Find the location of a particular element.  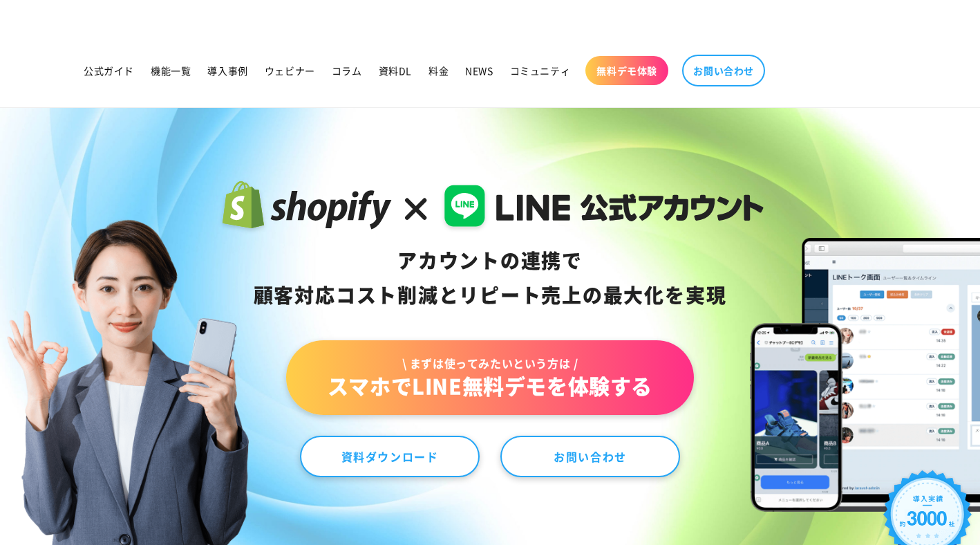

a: ウェビナー is located at coordinates (290, 70).